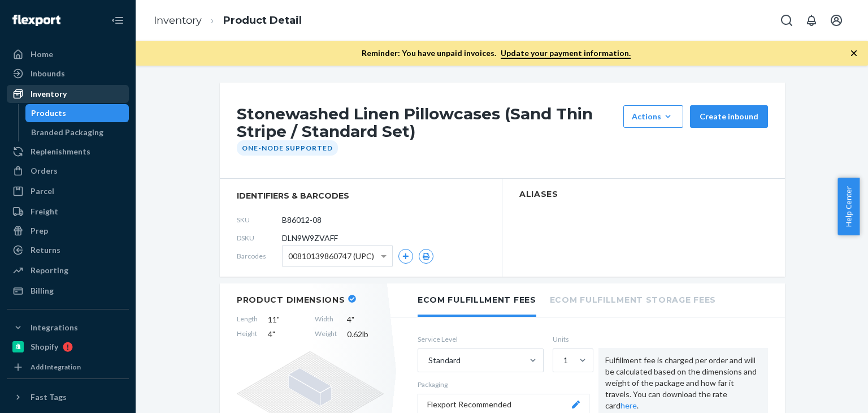  Describe the element at coordinates (260, 256) in the screenshot. I see `span: Barcodes` at that location.